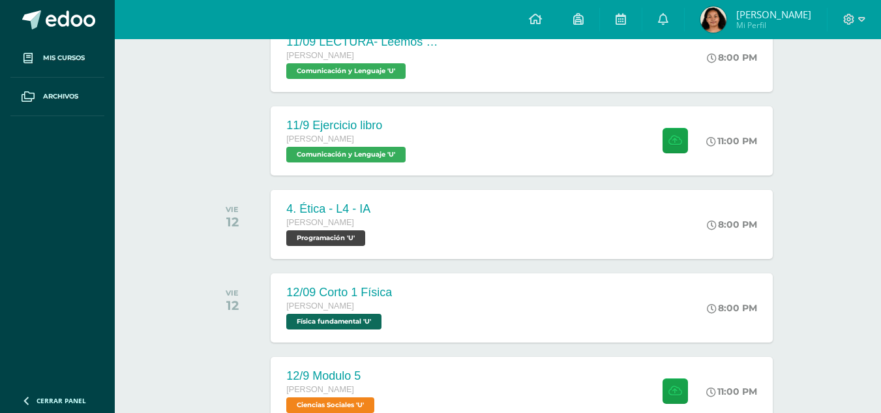 The width and height of the screenshot is (881, 413). What do you see at coordinates (714, 20) in the screenshot?
I see `img: cb4148081ef252bd29a6a4424fd4a5bd.png` at bounding box center [714, 20].